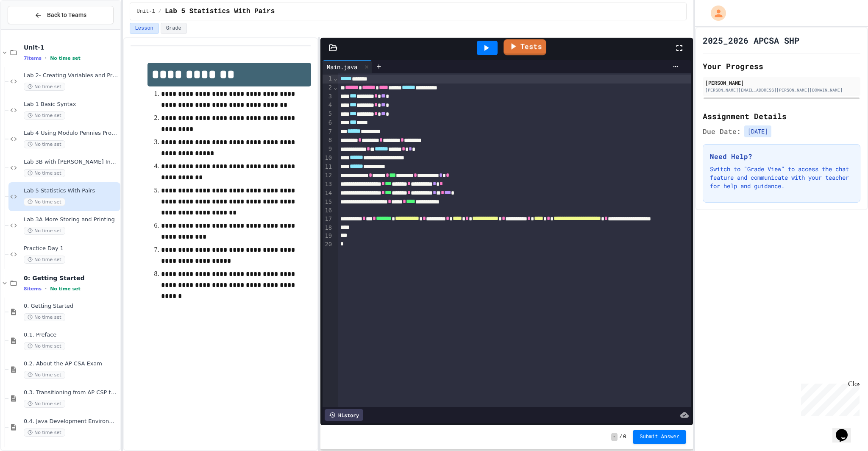  What do you see at coordinates (721, 132) in the screenshot?
I see `span: Due Date:` at bounding box center [721, 132].